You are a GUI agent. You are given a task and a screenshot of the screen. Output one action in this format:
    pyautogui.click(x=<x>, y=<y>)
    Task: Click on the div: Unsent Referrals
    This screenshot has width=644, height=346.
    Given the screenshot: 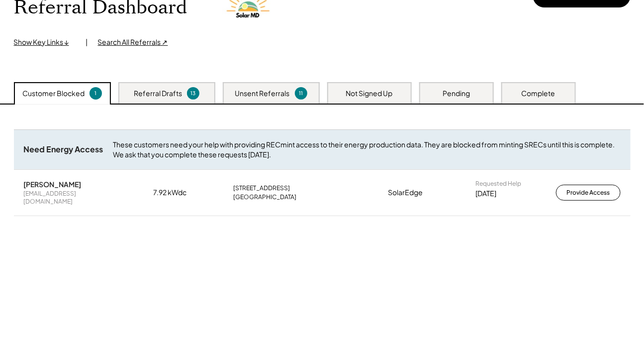 What is the action you would take?
    pyautogui.click(x=263, y=94)
    